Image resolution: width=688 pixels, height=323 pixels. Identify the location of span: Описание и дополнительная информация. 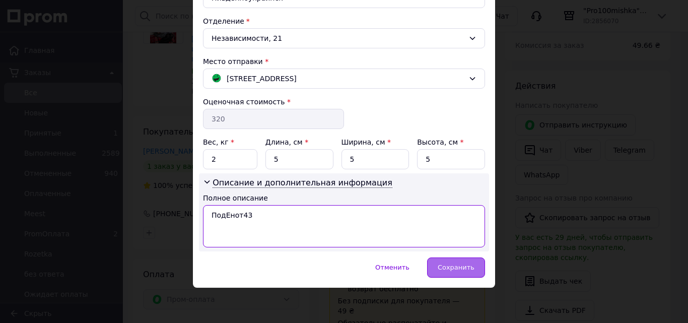
(302, 183).